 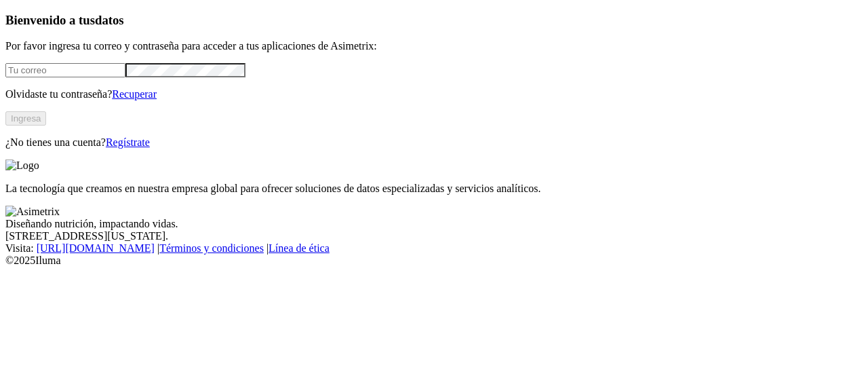 I want to click on div: © 2025 Iluma, so click(x=434, y=261).